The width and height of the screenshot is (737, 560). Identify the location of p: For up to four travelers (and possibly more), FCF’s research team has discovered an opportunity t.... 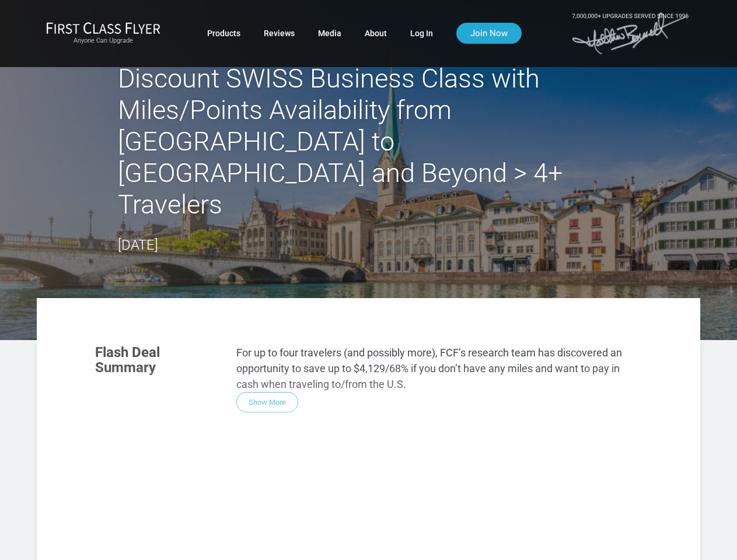
(439, 369).